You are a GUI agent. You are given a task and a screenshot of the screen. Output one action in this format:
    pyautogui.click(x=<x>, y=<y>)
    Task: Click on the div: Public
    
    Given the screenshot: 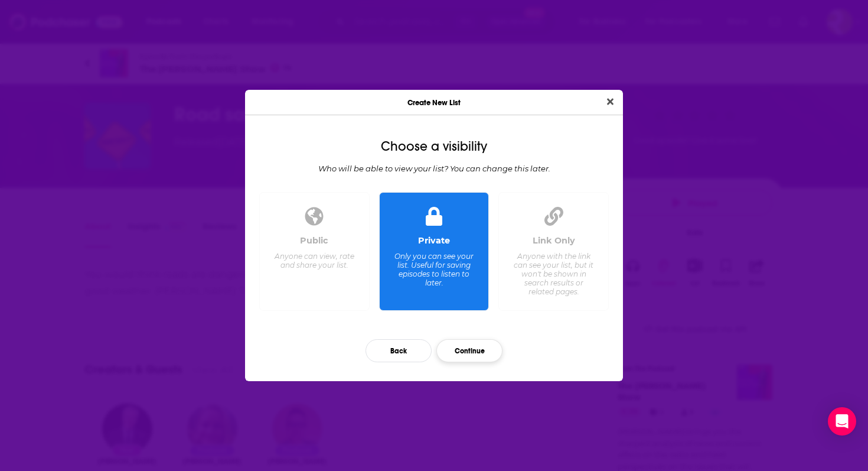 What is the action you would take?
    pyautogui.click(x=314, y=240)
    